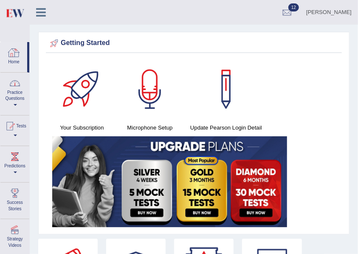  Describe the element at coordinates (15, 93) in the screenshot. I see `a: Practice Questions` at that location.